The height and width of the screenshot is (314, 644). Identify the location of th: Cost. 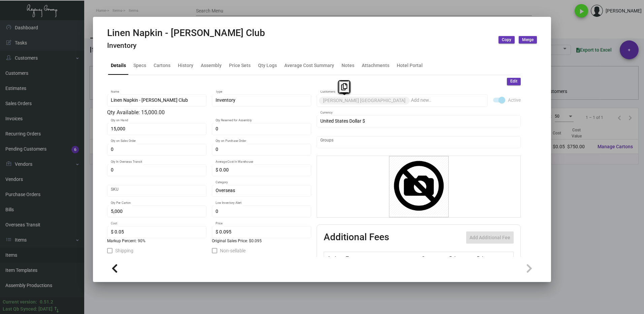
(433, 258).